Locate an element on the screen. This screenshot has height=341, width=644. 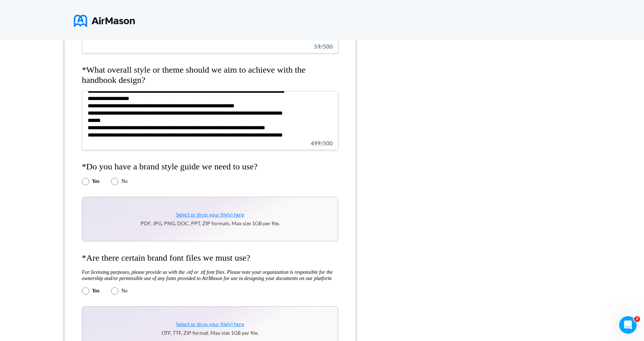
span: 59 / 500 is located at coordinates (324, 46).